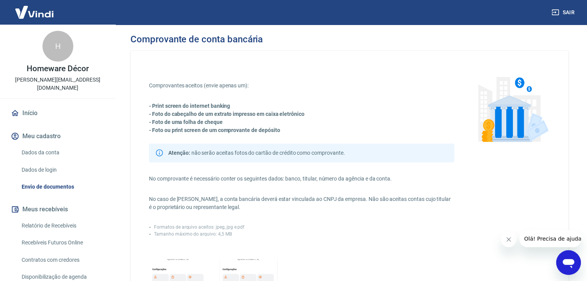 The height and width of the screenshot is (281, 587). I want to click on a: Envio de documentos, so click(62, 187).